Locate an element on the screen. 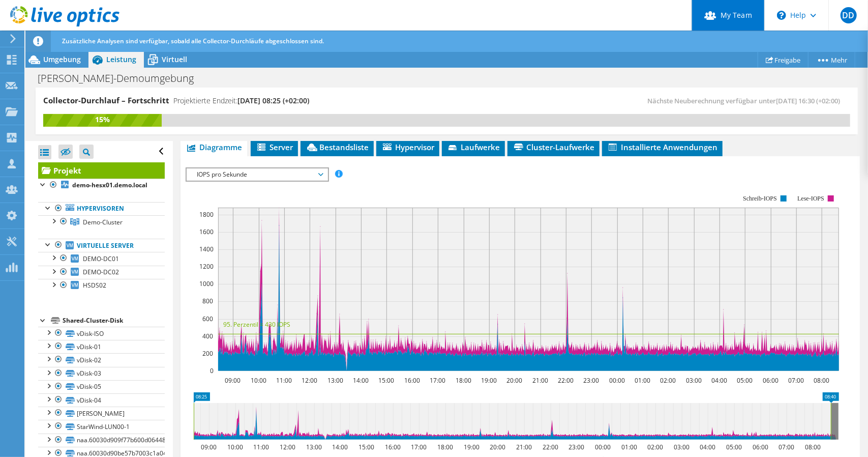 The image size is (868, 457). text: Lese-IOPS is located at coordinates (811, 198).